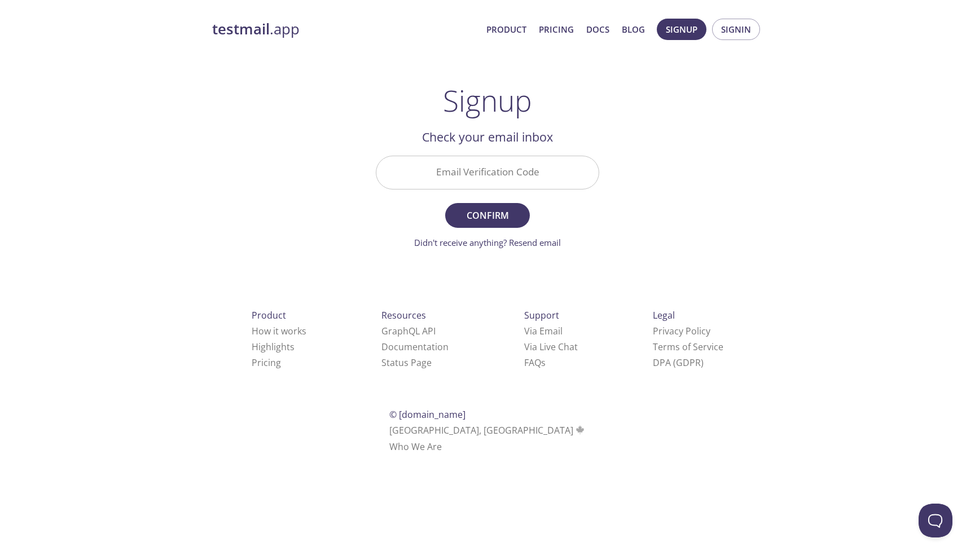 The width and height of the screenshot is (975, 560). Describe the element at coordinates (279, 331) in the screenshot. I see `a: How it works` at that location.